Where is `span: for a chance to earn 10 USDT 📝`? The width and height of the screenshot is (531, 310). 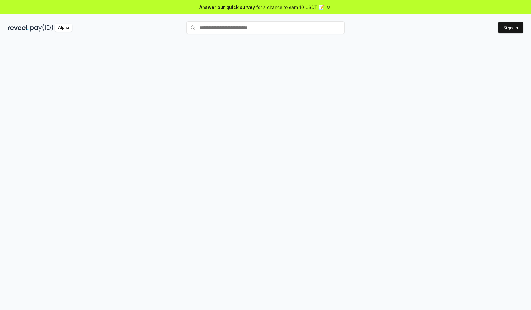 span: for a chance to earn 10 USDT 📝 is located at coordinates (290, 7).